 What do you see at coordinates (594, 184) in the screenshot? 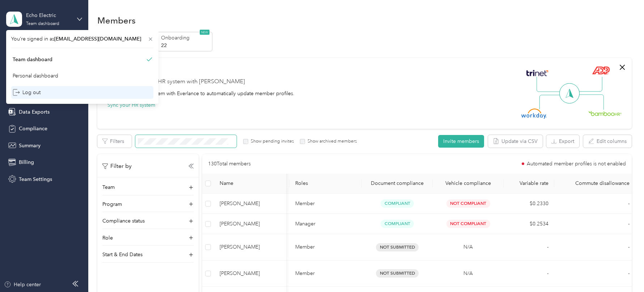
I see `th: Commute disallowance` at bounding box center [594, 184].